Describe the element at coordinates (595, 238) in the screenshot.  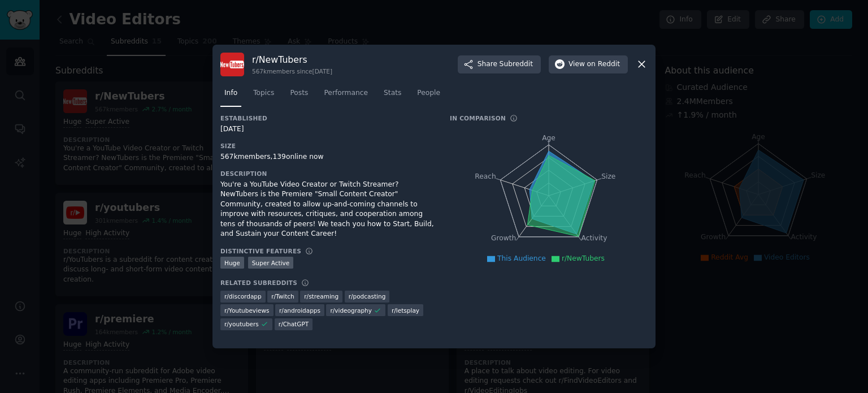
I see `tspan: Activity` at that location.